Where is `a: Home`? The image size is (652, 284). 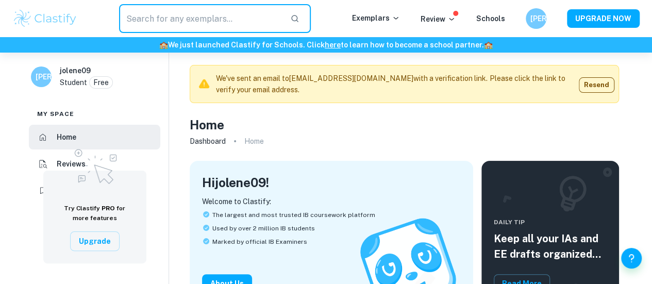
a: Home is located at coordinates (94, 137).